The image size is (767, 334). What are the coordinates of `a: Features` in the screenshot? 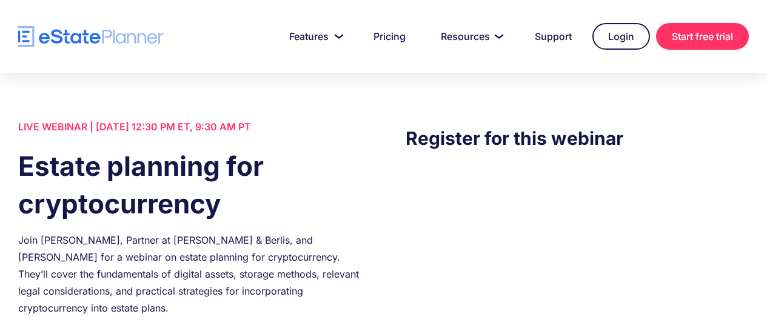 It's located at (314, 36).